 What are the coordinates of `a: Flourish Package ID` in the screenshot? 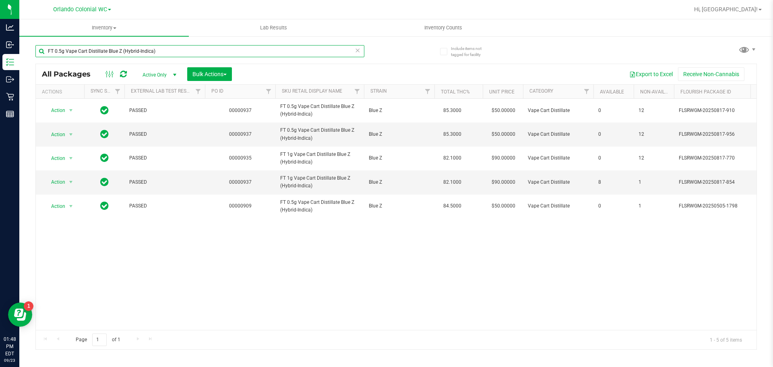 It's located at (706, 92).